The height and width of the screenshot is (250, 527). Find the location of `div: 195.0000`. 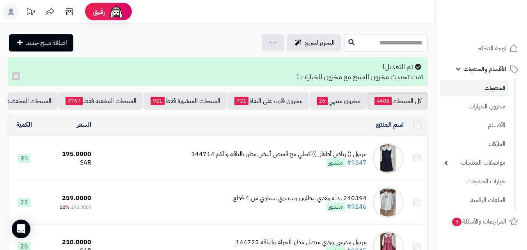

div: 195.0000 is located at coordinates (67, 154).